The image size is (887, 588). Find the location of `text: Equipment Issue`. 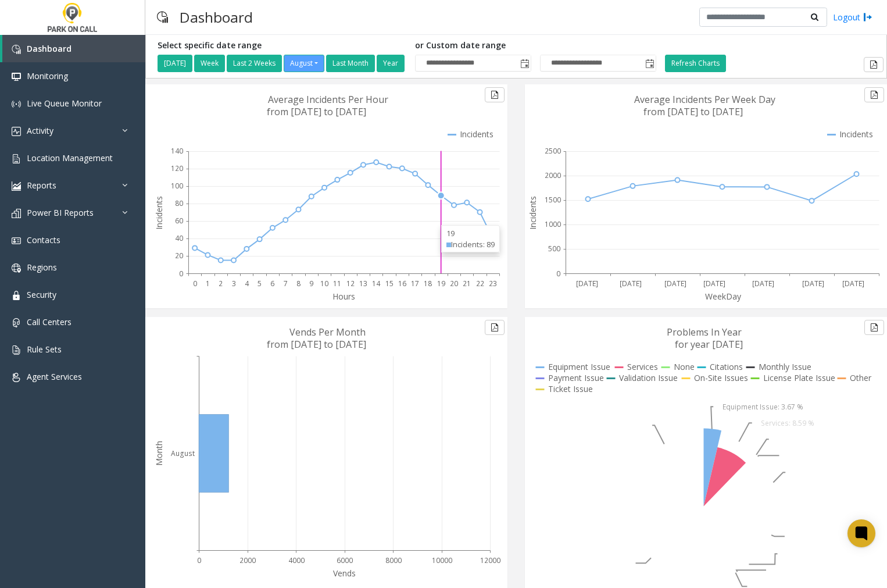

text: Equipment Issue is located at coordinates (579, 366).